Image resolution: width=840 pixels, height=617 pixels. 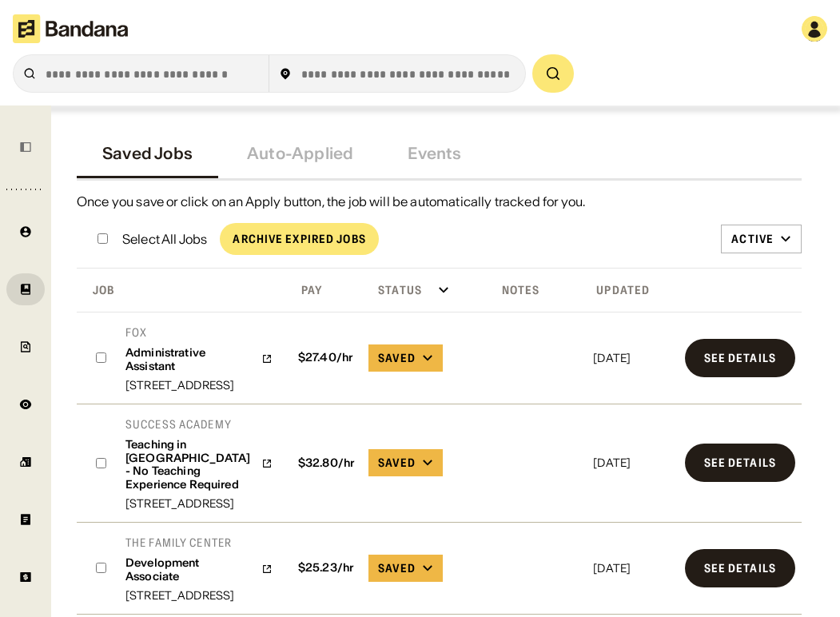 I want to click on div: Auto-Applied, so click(x=300, y=154).